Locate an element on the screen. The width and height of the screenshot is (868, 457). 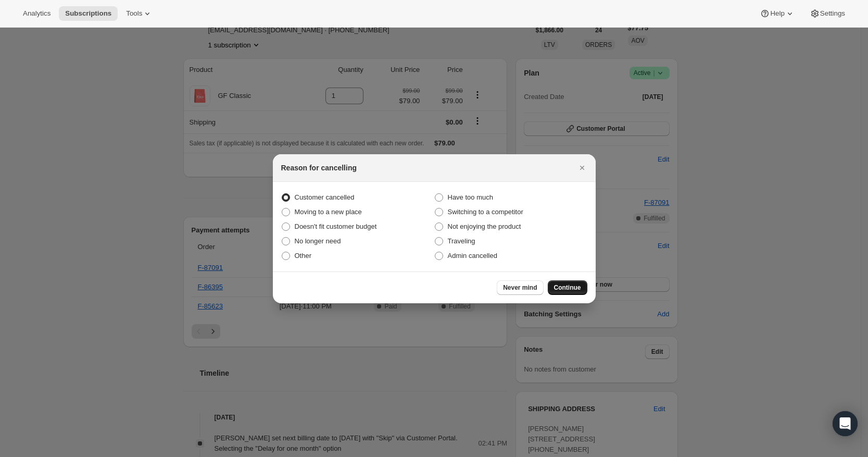
span: Have too much is located at coordinates (470, 197).